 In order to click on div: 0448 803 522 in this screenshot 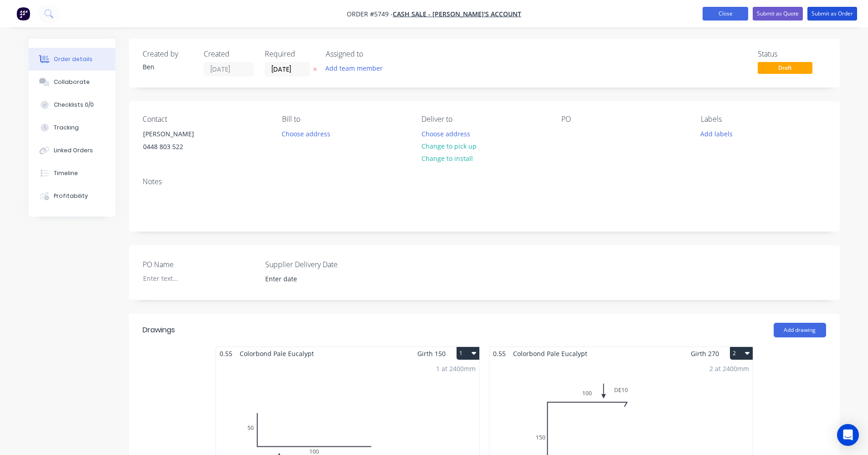, I will do `click(181, 147)`.